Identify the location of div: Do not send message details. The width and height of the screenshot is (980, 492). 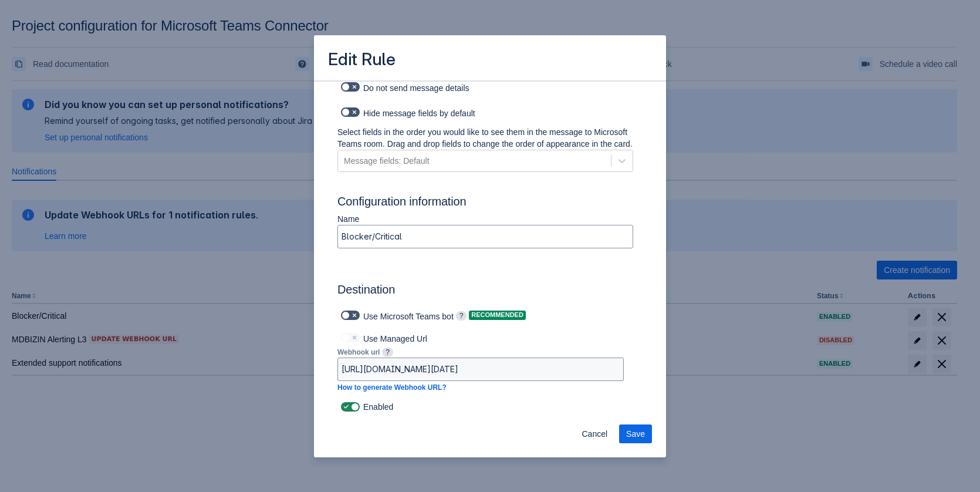
(485, 87).